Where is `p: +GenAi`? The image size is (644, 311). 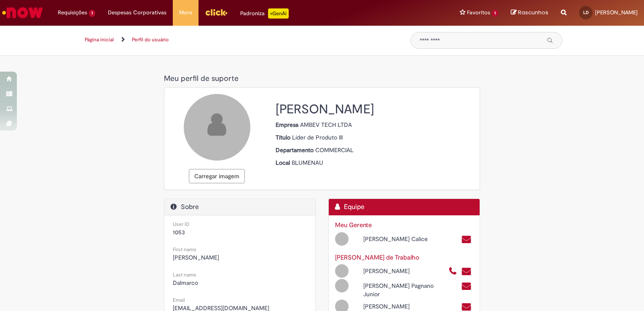
p: +GenAi is located at coordinates (278, 13).